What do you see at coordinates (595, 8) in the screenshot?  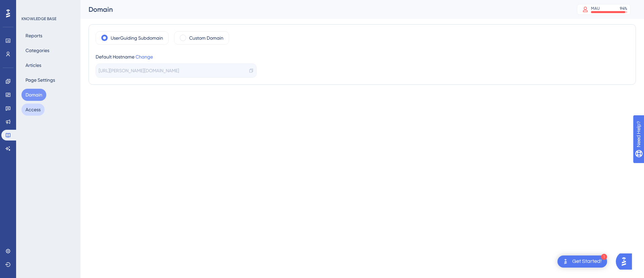 I see `div: MAU` at bounding box center [595, 8].